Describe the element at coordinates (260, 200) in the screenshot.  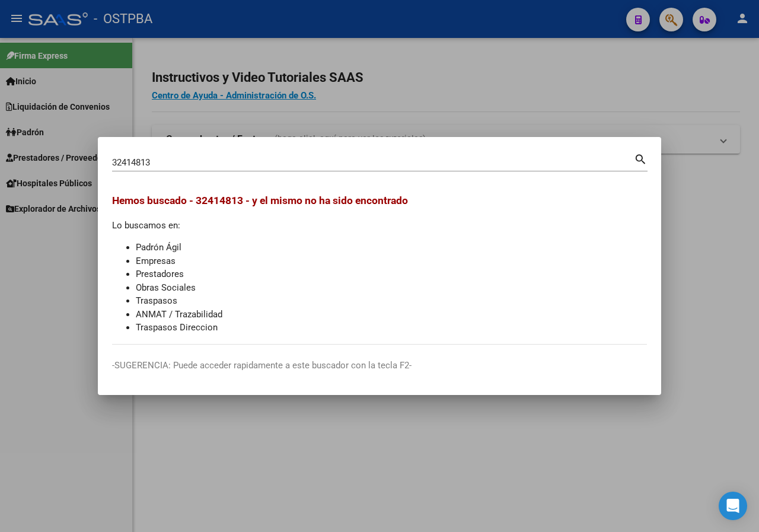
I see `span: Hemos buscado - 32414813 - y el mismo no ha sido encontrado` at that location.